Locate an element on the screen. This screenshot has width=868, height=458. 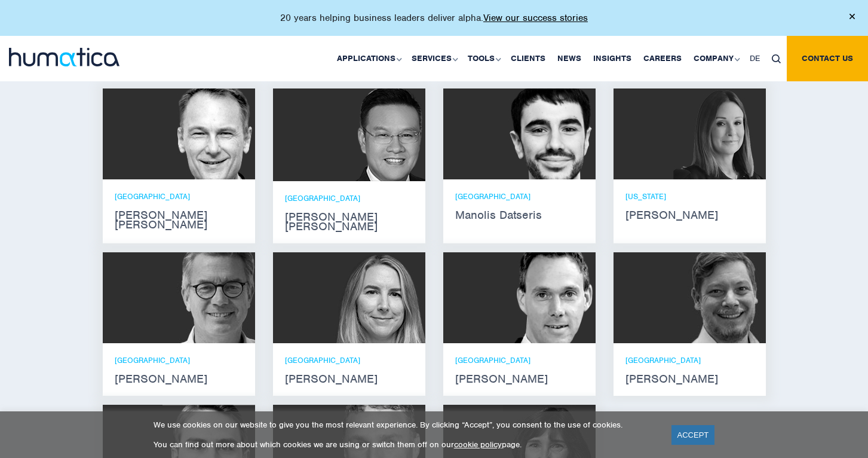
strong: Manolis Datseris is located at coordinates (519, 215).